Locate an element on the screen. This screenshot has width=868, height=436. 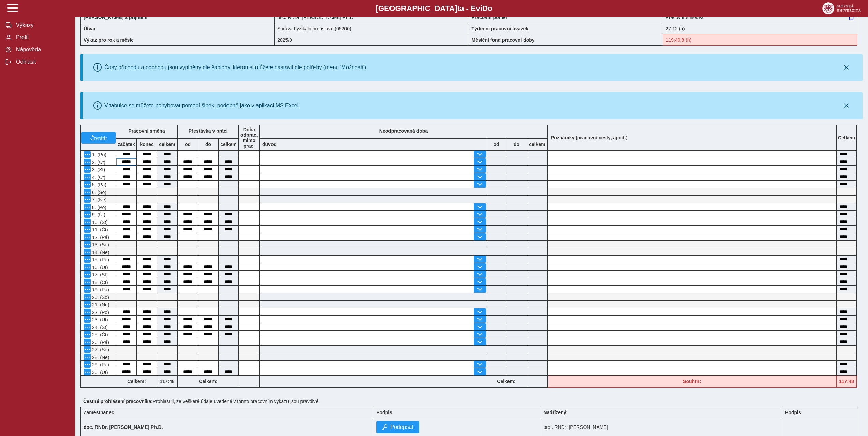
span: 16. (Út) is located at coordinates (100, 268).